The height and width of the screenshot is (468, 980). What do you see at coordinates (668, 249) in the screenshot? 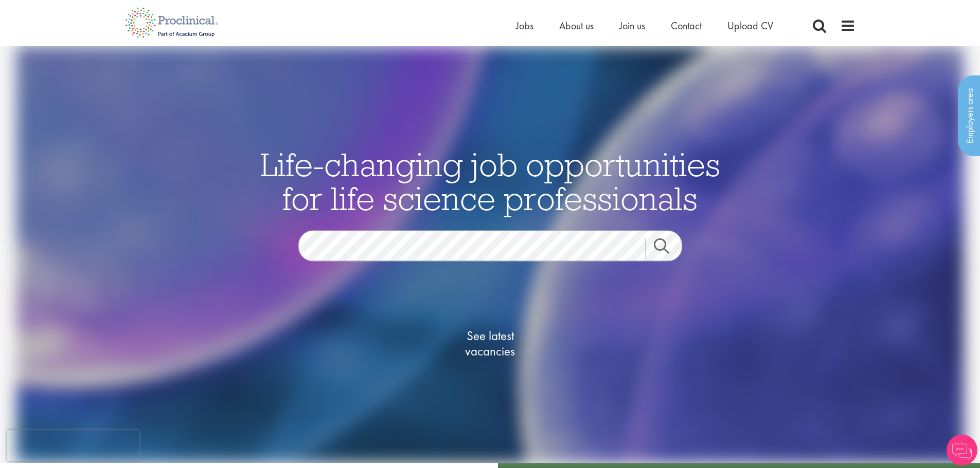
I see `a: Job search submit button` at bounding box center [668, 249].